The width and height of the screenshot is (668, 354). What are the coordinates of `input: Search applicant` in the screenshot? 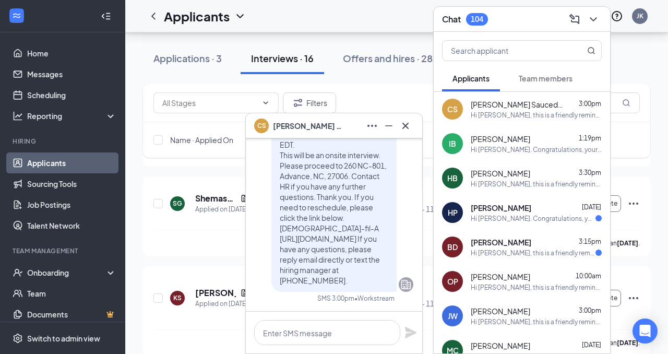 It's located at (504, 51).